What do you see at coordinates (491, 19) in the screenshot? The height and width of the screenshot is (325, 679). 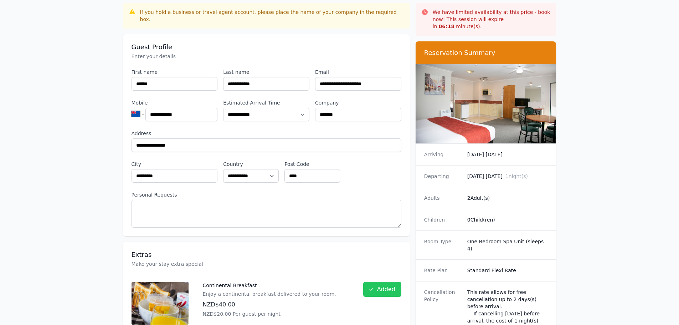 I see `p: We have limited availability at this price - book now! This session will expire in minute(s).` at bounding box center [491, 19].